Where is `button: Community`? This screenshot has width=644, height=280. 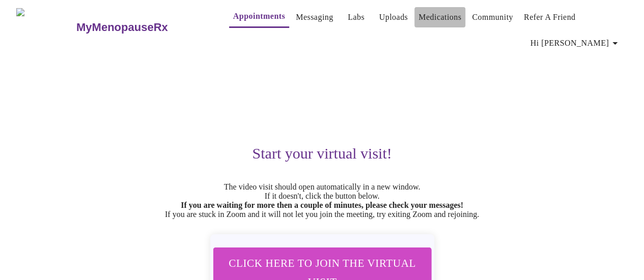
button: Community is located at coordinates (492, 17).